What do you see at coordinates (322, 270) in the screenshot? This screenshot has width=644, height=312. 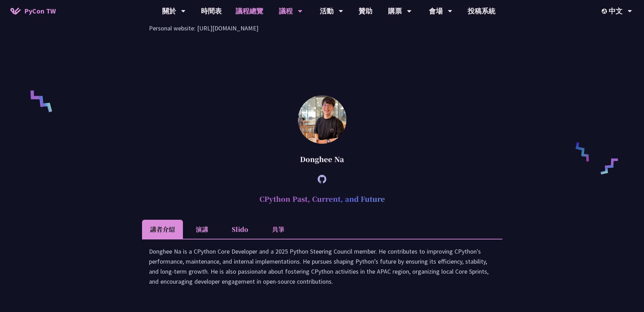 I see `div: Donghee Na is a CPython Core Developer and a 2025 Python Steering Council member. He contributes ...` at bounding box center [322, 270].